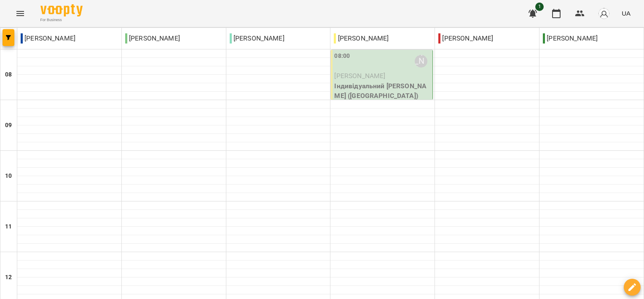 The width and height of the screenshot is (644, 299). I want to click on label: 08:00, so click(342, 56).